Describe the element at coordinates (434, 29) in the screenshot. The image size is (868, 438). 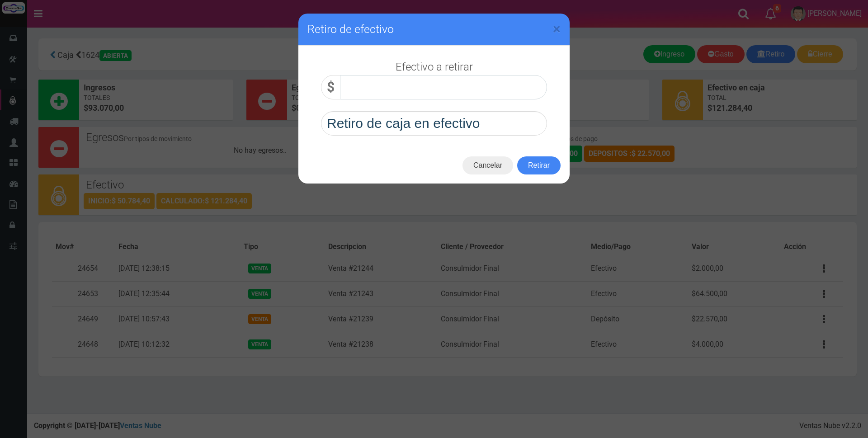
I see `h3: Retiro de efectivo` at that location.